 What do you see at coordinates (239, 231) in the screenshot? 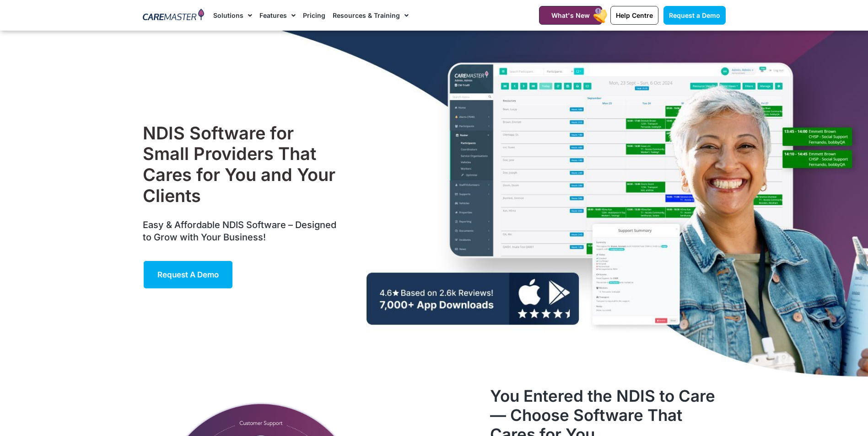
I see `span: Easy & Affordable NDIS Software – Designed to Grow with Your Business!` at bounding box center [239, 231].